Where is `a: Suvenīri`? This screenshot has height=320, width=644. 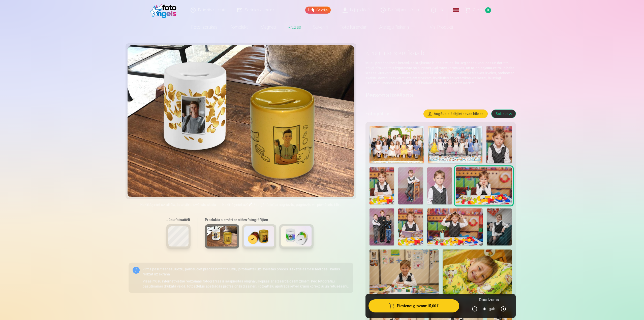
a: Suvenīri is located at coordinates (320, 27).